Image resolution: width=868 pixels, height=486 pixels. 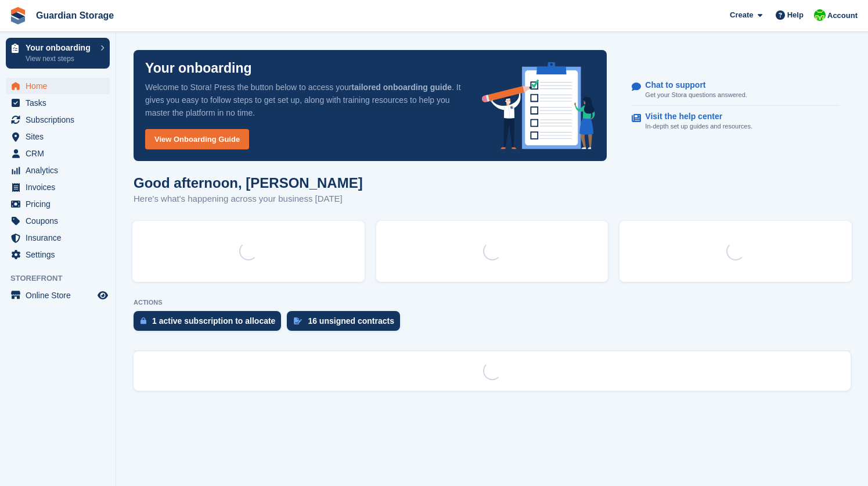 I want to click on p: ACTIONS, so click(x=491, y=302).